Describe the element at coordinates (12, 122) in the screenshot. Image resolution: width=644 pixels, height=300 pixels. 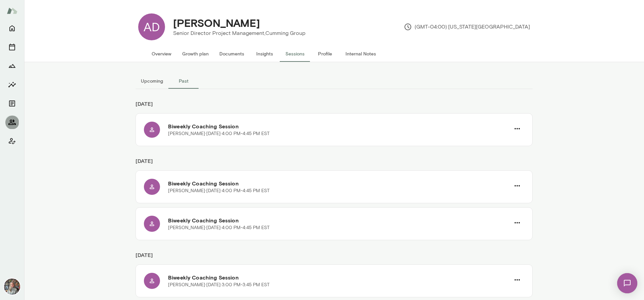
I see `button: Members` at that location.